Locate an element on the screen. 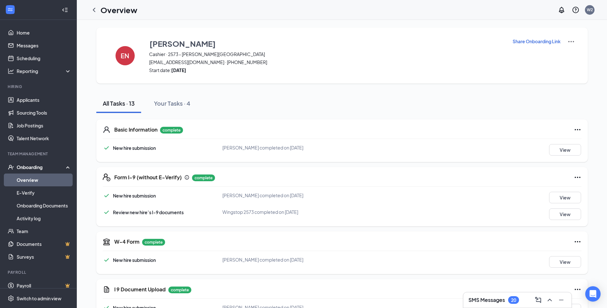 This screenshot has height=308, width=607. button: Share Onboarding Link is located at coordinates (536, 41).